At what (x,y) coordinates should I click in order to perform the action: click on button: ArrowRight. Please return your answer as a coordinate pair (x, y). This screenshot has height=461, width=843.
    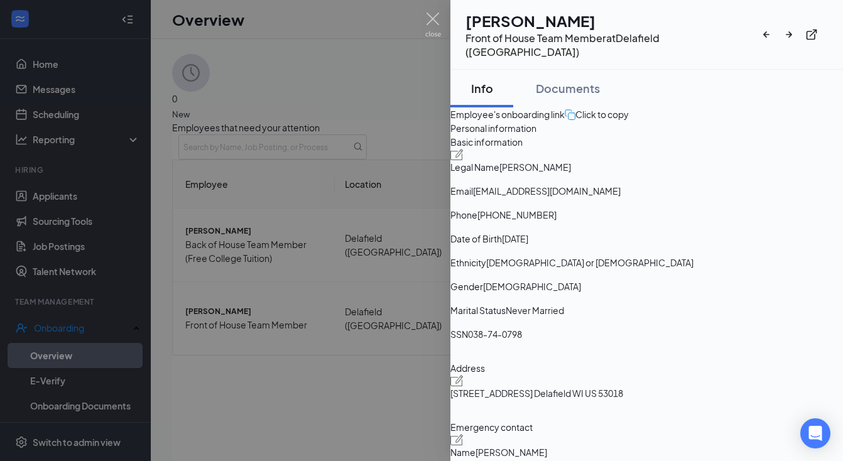
    Looking at the image, I should click on (794, 35).